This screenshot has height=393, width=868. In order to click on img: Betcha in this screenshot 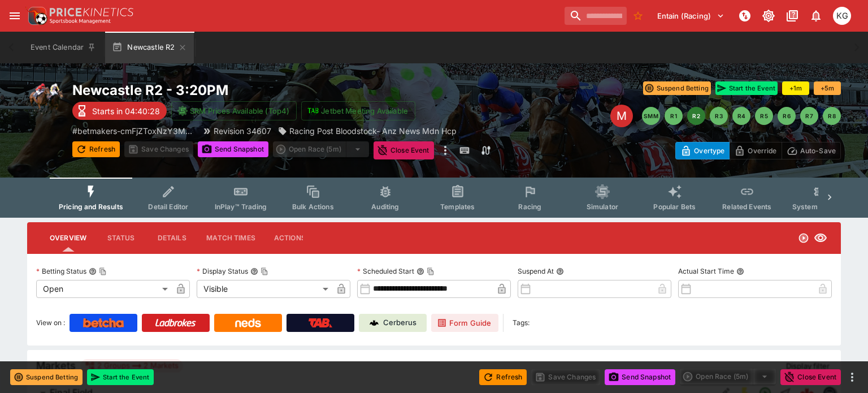, I will do `click(104, 323)`.